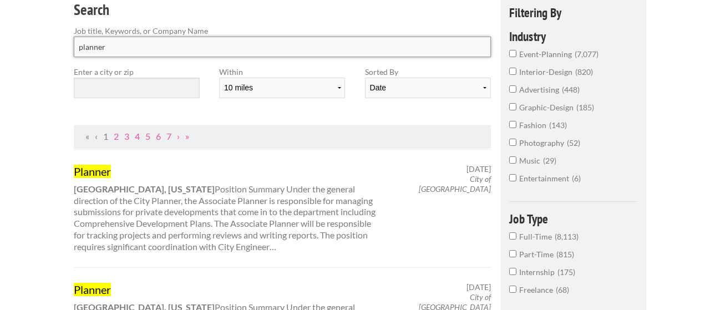 This screenshot has width=710, height=310. I want to click on a: Last Page, Page 876, so click(187, 136).